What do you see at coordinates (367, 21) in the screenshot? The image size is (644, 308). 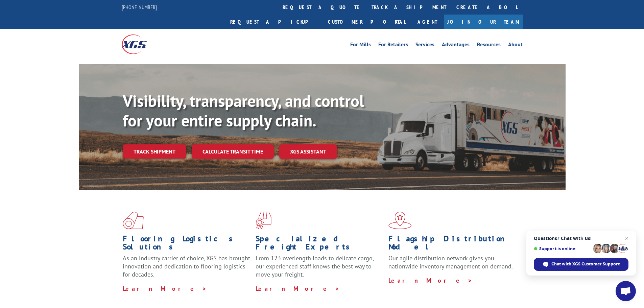 I see `a: Customer Portal` at bounding box center [367, 21].